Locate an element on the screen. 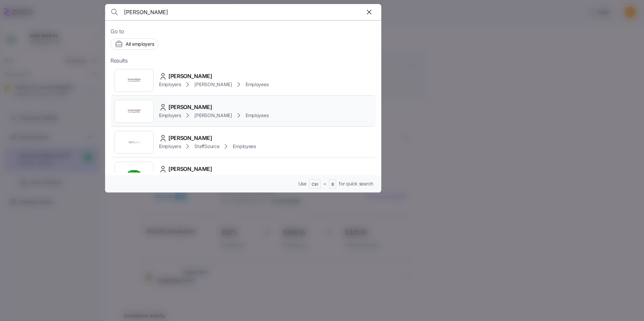 The width and height of the screenshot is (644, 321). span: Results is located at coordinates (119, 61).